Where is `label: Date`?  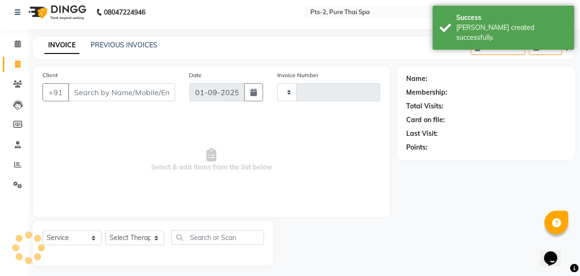
label: Date is located at coordinates (196, 75).